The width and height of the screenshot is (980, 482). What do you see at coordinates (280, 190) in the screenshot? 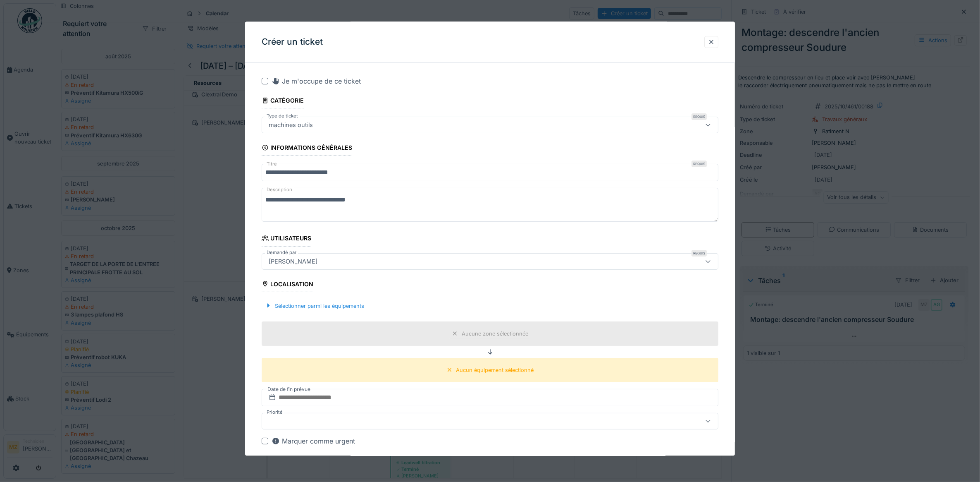
I see `label: Description` at bounding box center [280, 190].